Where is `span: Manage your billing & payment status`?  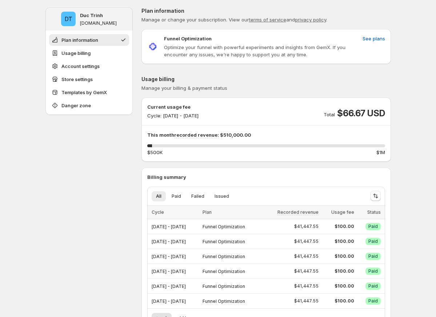 span: Manage your billing & payment status is located at coordinates (184, 88).